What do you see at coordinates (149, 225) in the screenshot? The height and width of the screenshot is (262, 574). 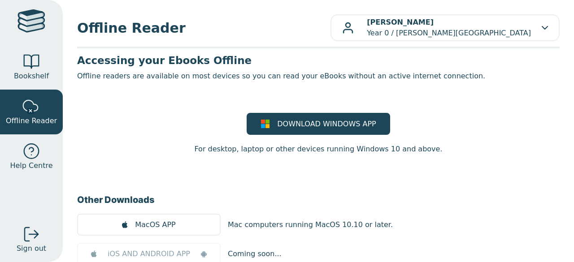 I see `a: MacOS APP` at bounding box center [149, 225].